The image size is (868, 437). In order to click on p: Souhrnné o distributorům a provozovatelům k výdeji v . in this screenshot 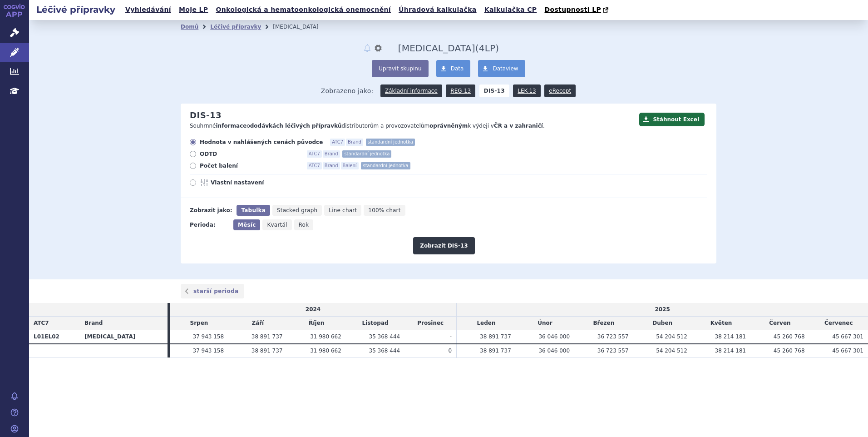, I will do `click(412, 126)`.